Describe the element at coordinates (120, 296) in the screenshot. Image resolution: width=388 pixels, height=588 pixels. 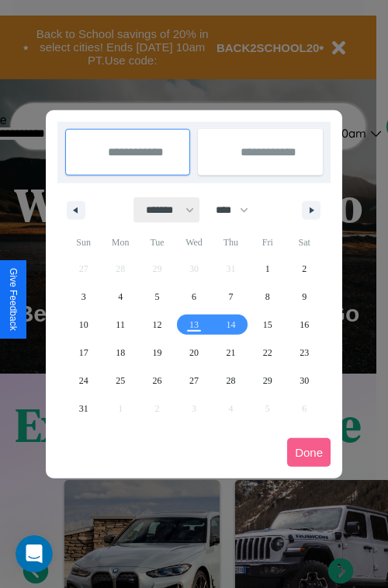
I see `button: 4` at that location.